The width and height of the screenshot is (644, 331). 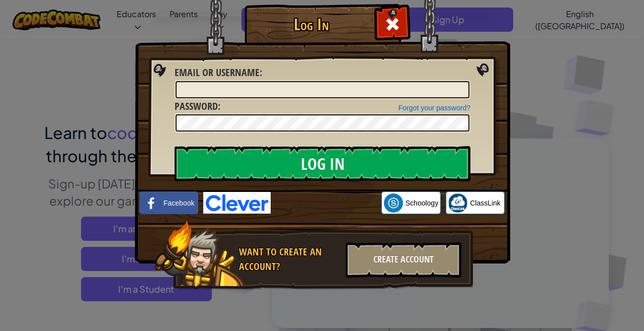 I want to click on div: Want to create an account?, so click(x=289, y=259).